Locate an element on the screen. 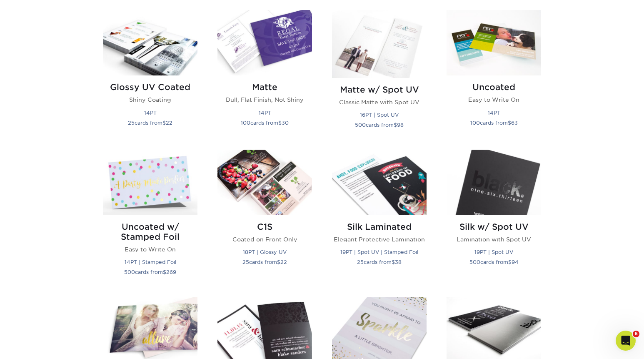  p: Elegant Protective Lamination is located at coordinates (379, 239).